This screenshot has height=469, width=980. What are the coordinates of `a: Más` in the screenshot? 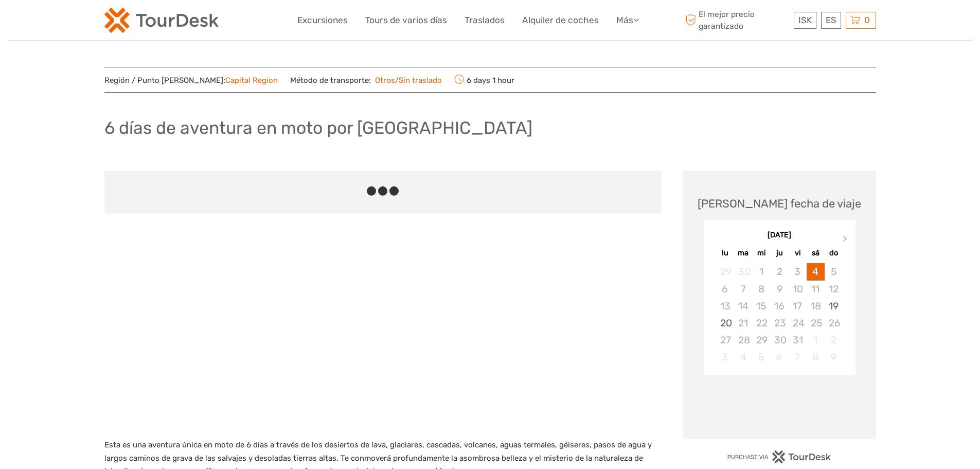 It's located at (628, 20).